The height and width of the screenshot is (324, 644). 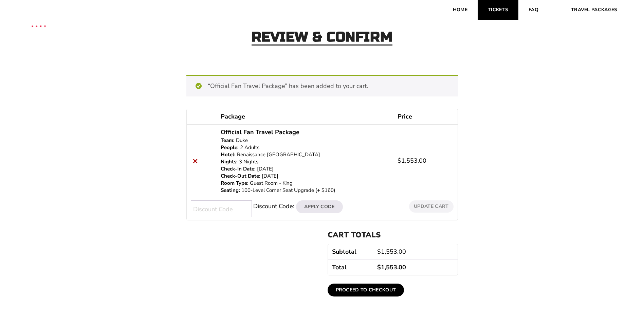 What do you see at coordinates (305, 162) in the screenshot?
I see `p: 3 Nights` at bounding box center [305, 162].